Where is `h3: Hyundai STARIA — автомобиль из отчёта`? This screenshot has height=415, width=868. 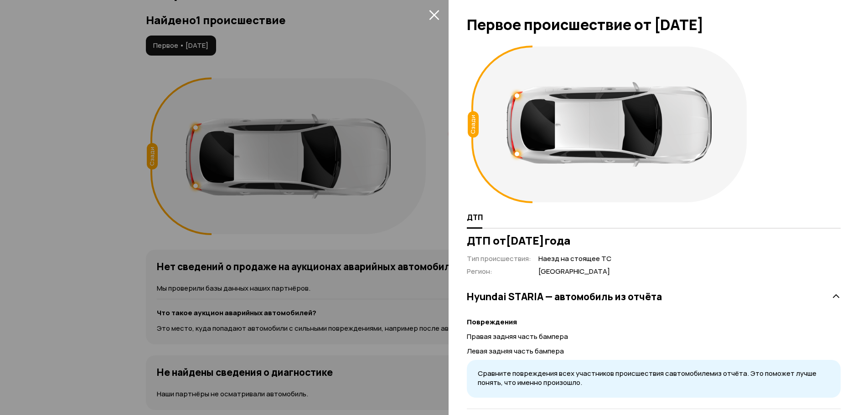 h3: Hyundai STARIA — автомобиль из отчёта is located at coordinates (564, 297).